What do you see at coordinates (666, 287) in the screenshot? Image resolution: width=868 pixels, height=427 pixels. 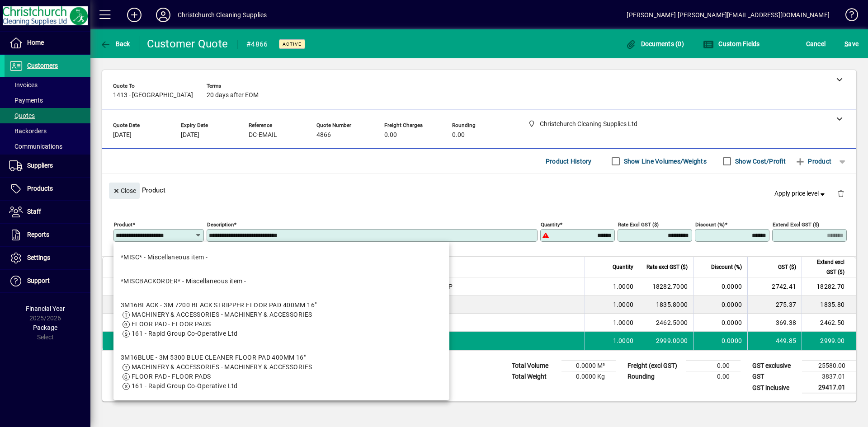 I see `div: 18282.7000` at bounding box center [666, 287].